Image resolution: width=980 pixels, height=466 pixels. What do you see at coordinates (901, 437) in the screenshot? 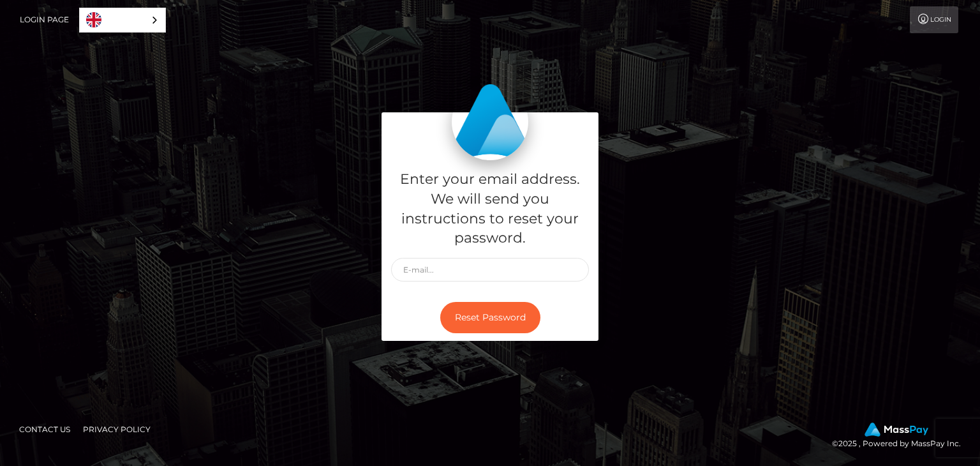
I see `div: © 2025 , Powered by MassPay Inc.` at bounding box center [901, 437].